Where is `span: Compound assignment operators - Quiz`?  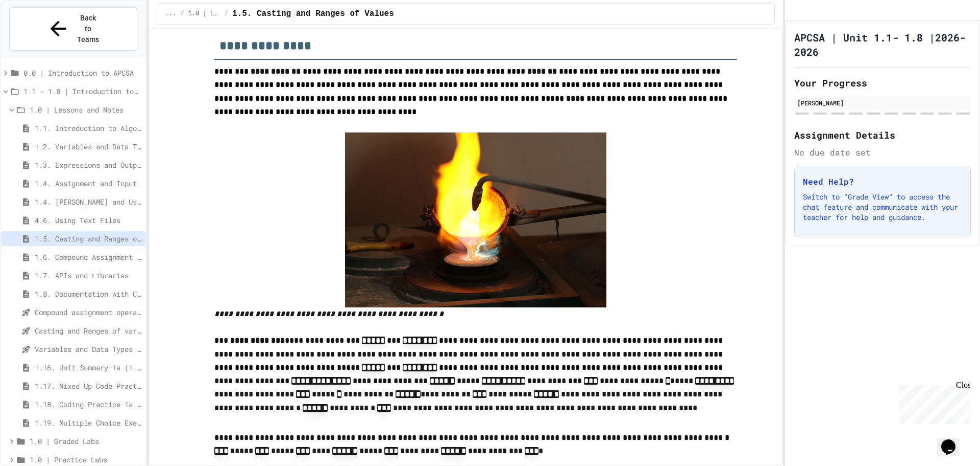 span: Compound assignment operators - Quiz is located at coordinates (88, 312).